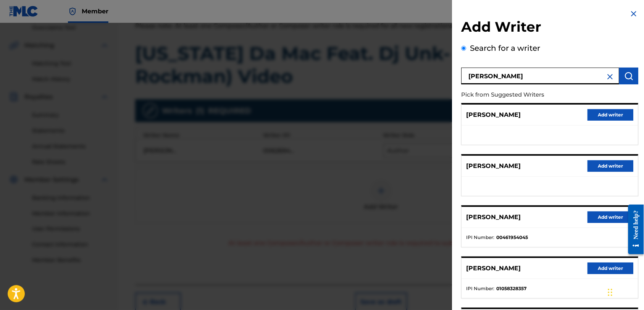 This screenshot has height=310, width=644. What do you see at coordinates (610, 292) in the screenshot?
I see `div: Drag` at bounding box center [610, 292].